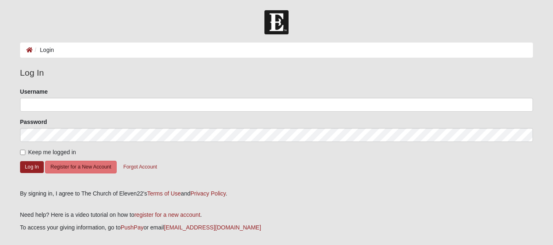 This screenshot has height=245, width=553. Describe the element at coordinates (34, 122) in the screenshot. I see `label: Password` at that location.